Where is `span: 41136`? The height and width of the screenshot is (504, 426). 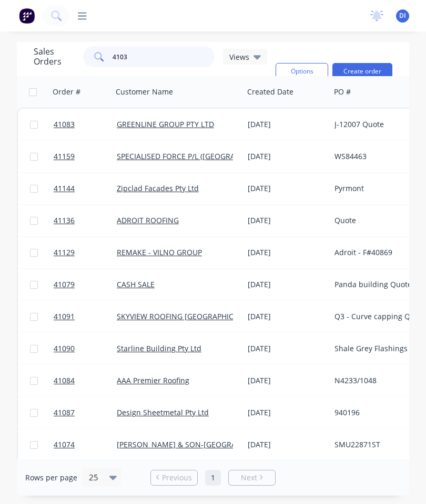 span: 41136 is located at coordinates (64, 220).